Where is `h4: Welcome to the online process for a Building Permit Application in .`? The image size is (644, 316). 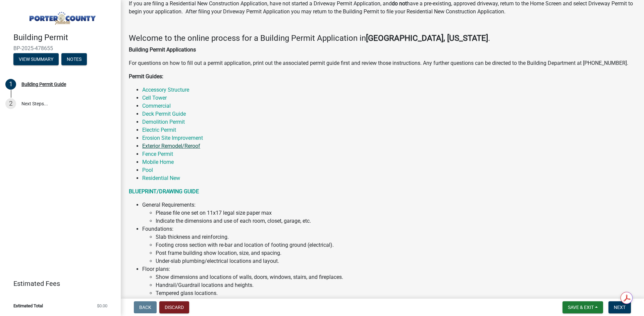 h4: Welcome to the online process for a Building Permit Application in . is located at coordinates (382, 38).